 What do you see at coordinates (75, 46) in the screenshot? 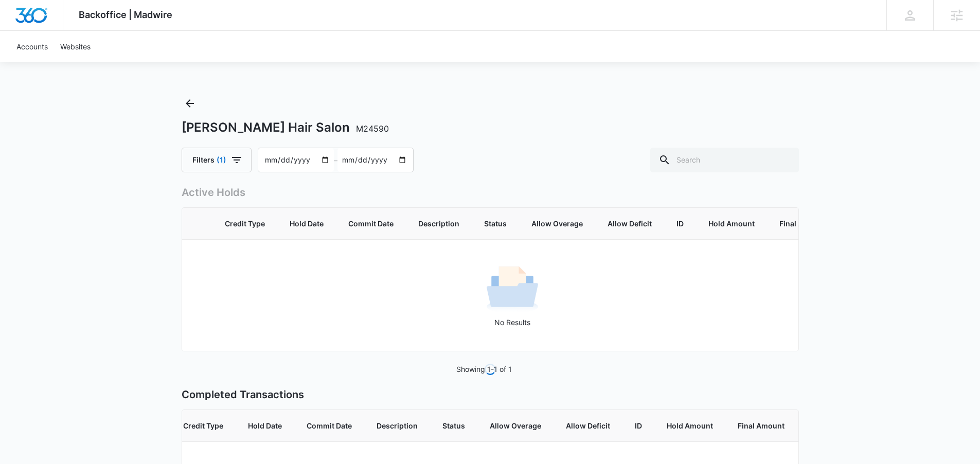
I see `a: Websites` at bounding box center [75, 46].